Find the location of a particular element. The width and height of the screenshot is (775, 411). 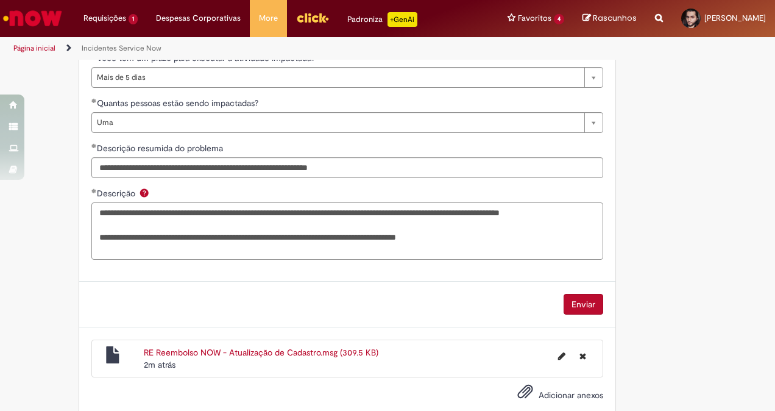

span: Uma is located at coordinates (338, 122).